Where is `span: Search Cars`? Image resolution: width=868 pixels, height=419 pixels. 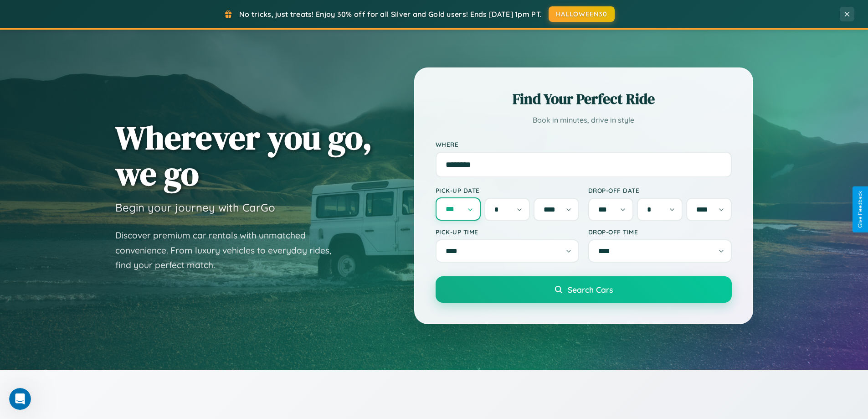 span: Search Cars is located at coordinates (590, 289).